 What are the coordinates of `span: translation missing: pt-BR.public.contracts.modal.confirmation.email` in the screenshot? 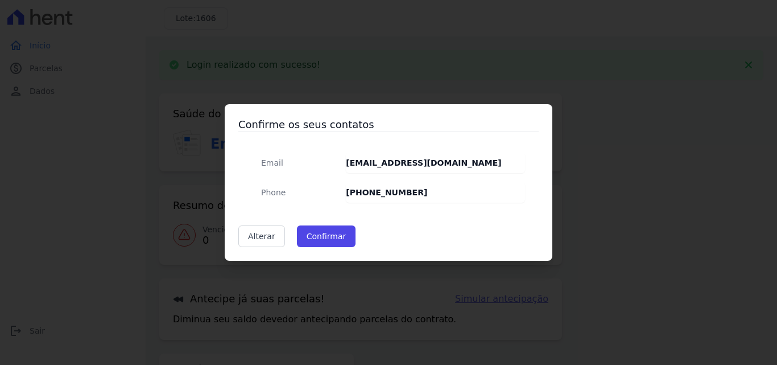 It's located at (272, 163).